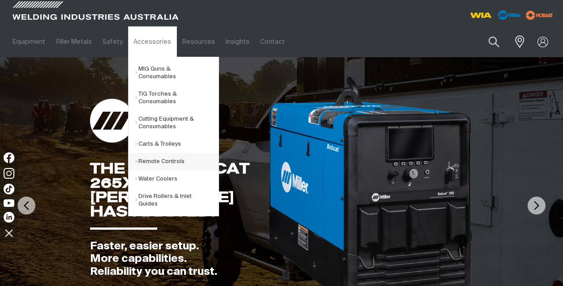 This screenshot has width=563, height=286. I want to click on a: miller, so click(539, 15).